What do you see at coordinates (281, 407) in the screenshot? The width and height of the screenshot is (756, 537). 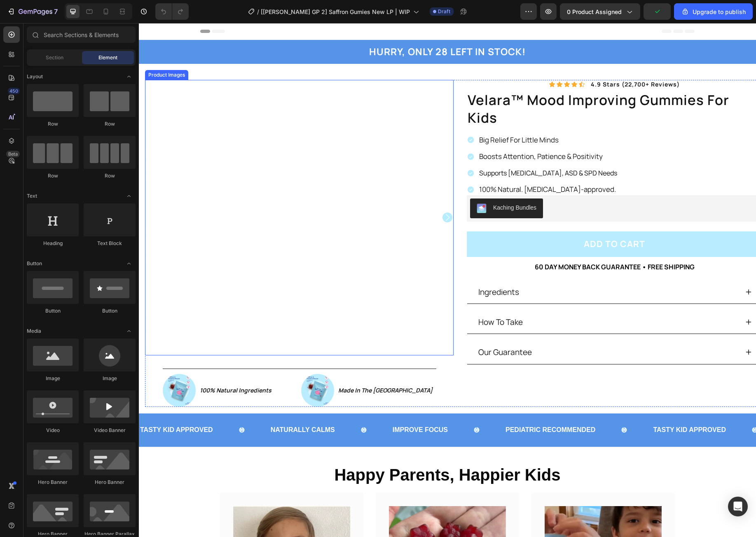 I see `p: IMPROVE FOCUS` at bounding box center [281, 407].